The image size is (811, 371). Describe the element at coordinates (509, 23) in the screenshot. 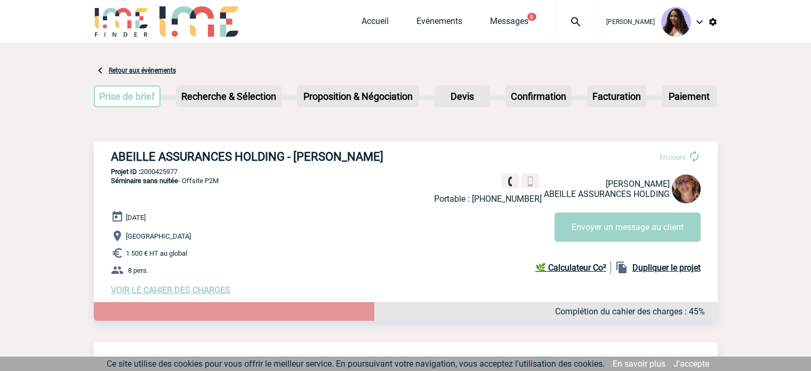

I see `a: Messages` at that location.